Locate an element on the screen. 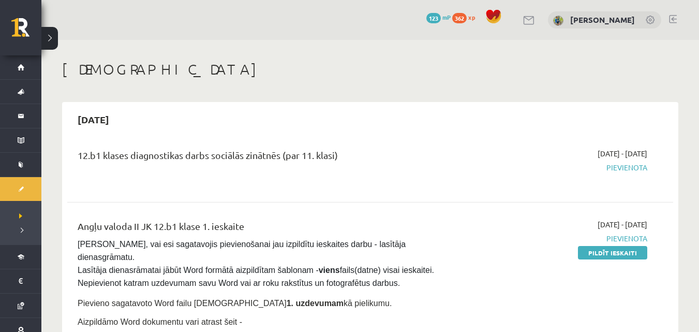 Image resolution: width=699 pixels, height=332 pixels. span: 362 is located at coordinates (460, 18).